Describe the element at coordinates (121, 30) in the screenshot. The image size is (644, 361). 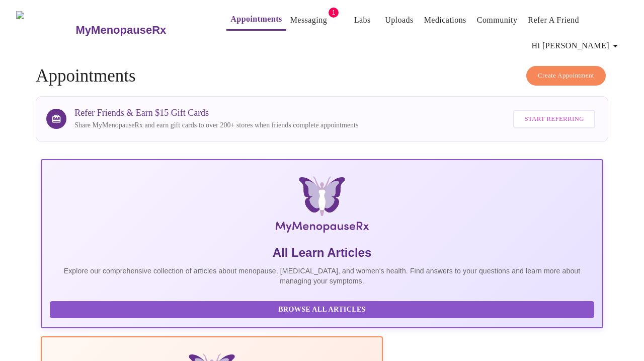
I see `h3: MyMenopauseRx` at that location.